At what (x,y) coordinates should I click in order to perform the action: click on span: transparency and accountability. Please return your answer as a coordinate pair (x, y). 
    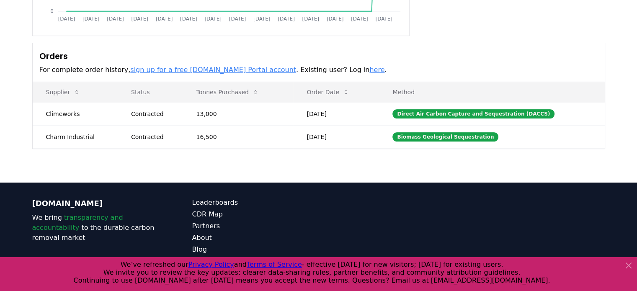
    Looking at the image, I should click on (77, 222).